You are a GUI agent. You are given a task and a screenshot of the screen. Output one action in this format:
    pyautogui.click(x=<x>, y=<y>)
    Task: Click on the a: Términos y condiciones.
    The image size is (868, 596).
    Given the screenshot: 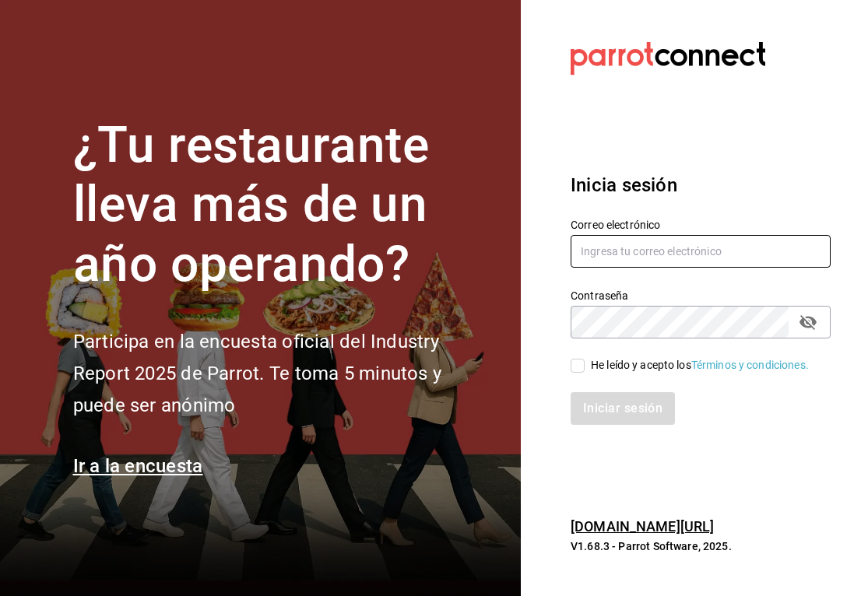 What is the action you would take?
    pyautogui.click(x=750, y=365)
    